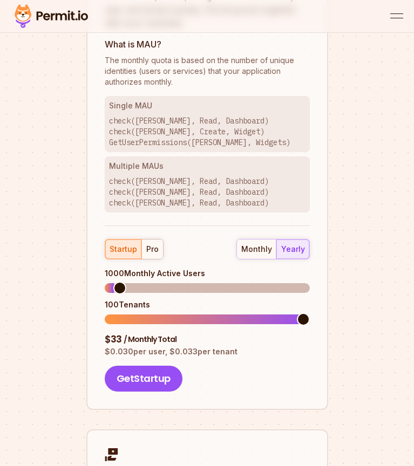  I want to click on div: monthly, so click(256, 249).